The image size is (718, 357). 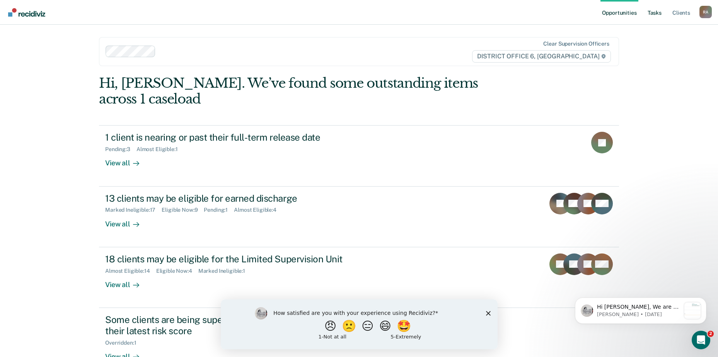 I want to click on div: Marked Ineligible : 17, so click(x=133, y=210).